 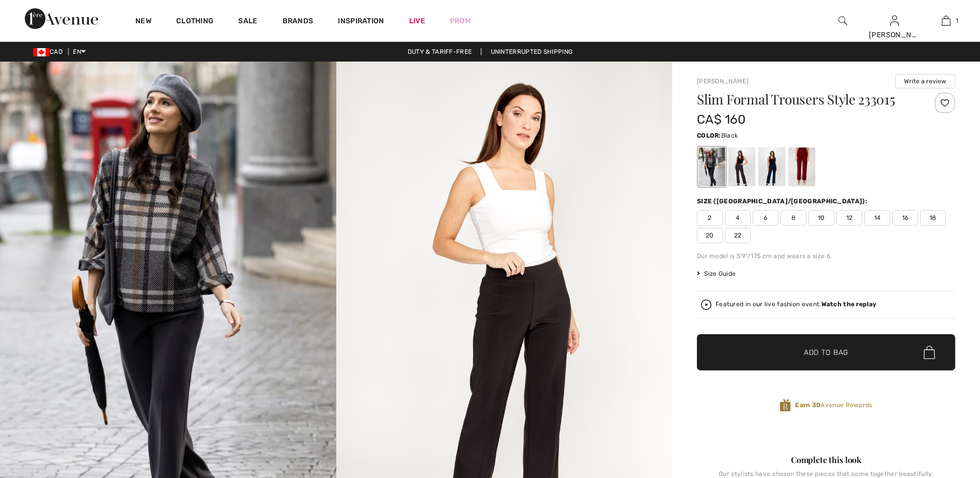 I want to click on img: Watch the replay, so click(x=706, y=305).